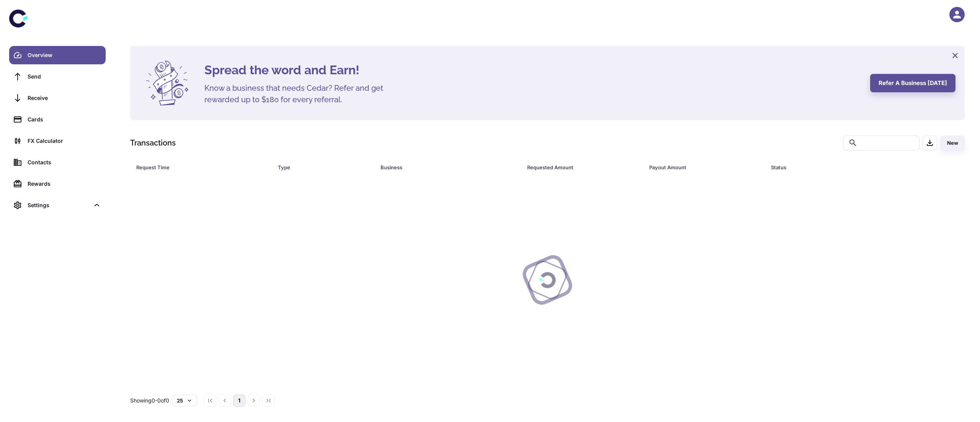  What do you see at coordinates (64, 55) in the screenshot?
I see `div: Overview` at bounding box center [64, 55].